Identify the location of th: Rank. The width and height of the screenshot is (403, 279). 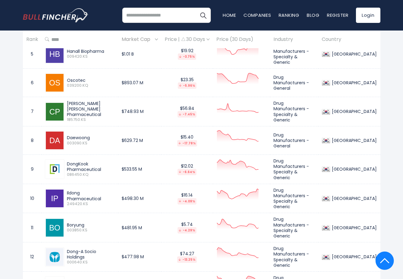
(32, 39).